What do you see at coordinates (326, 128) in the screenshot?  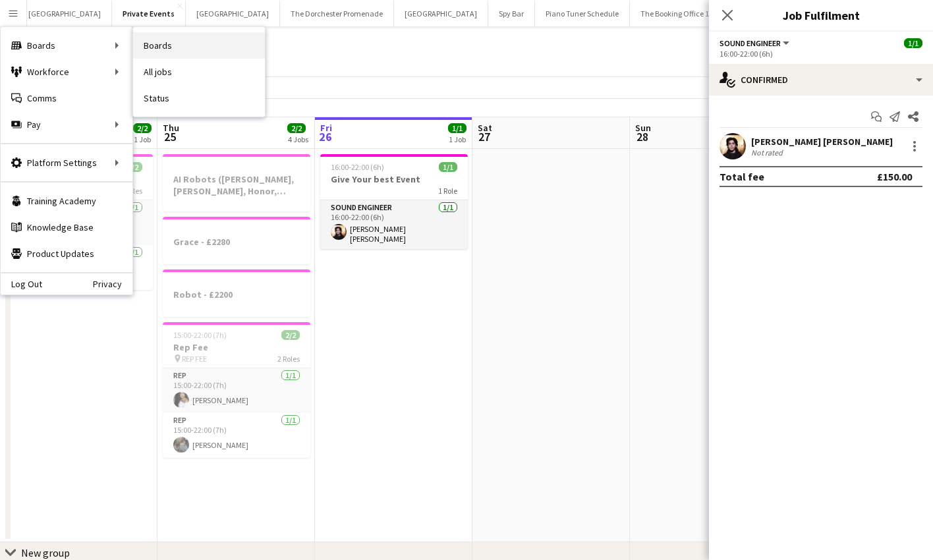 I see `span: Fri` at bounding box center [326, 128].